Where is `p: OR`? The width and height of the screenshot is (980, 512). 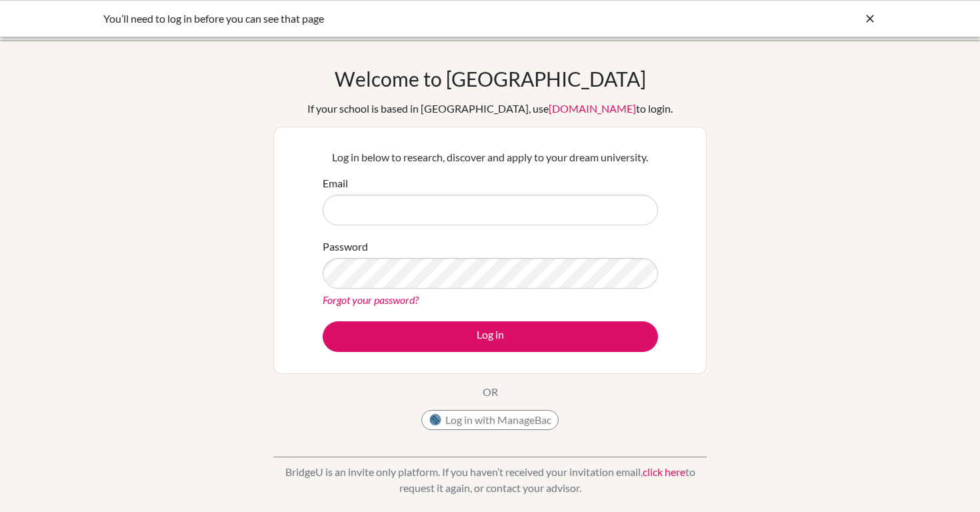 p: OR is located at coordinates (490, 392).